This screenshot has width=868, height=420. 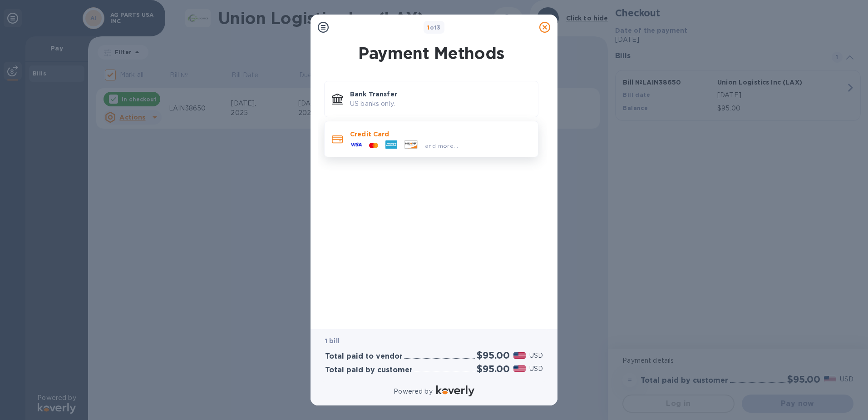 What do you see at coordinates (428, 27) in the screenshot?
I see `span: 1` at bounding box center [428, 27].